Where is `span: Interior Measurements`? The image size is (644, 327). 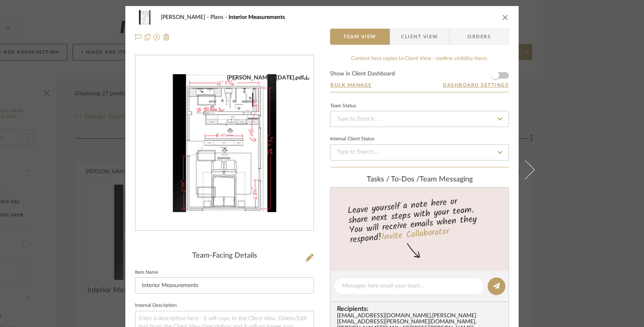
span: Interior Measurements is located at coordinates (257, 17).